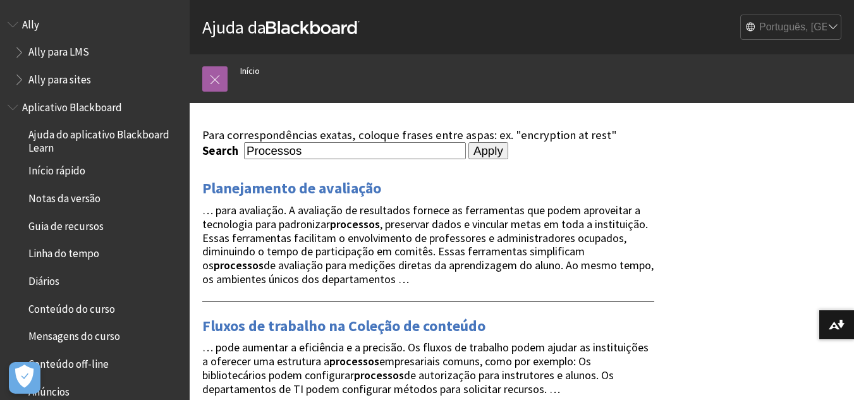  I want to click on span: Guia de recursos, so click(66, 224).